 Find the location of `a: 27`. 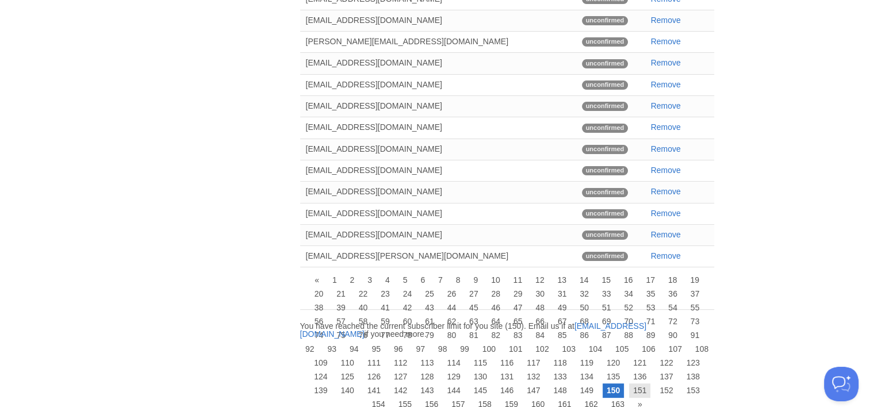

a: 27 is located at coordinates (474, 294).